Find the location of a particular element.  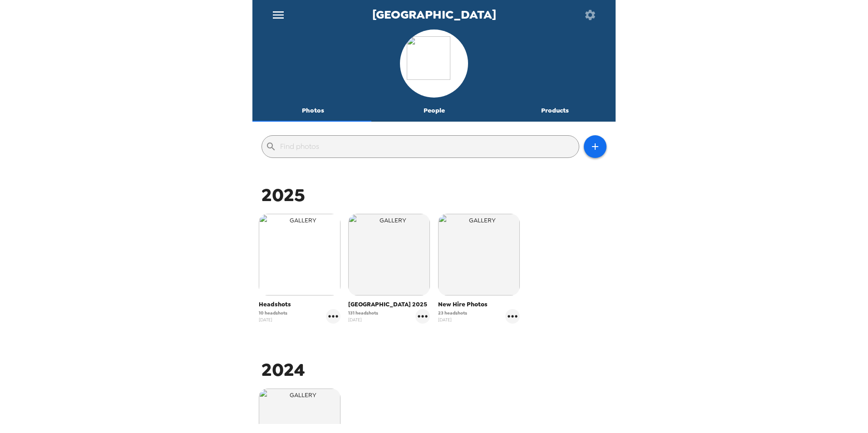

button: People is located at coordinates (434, 111).